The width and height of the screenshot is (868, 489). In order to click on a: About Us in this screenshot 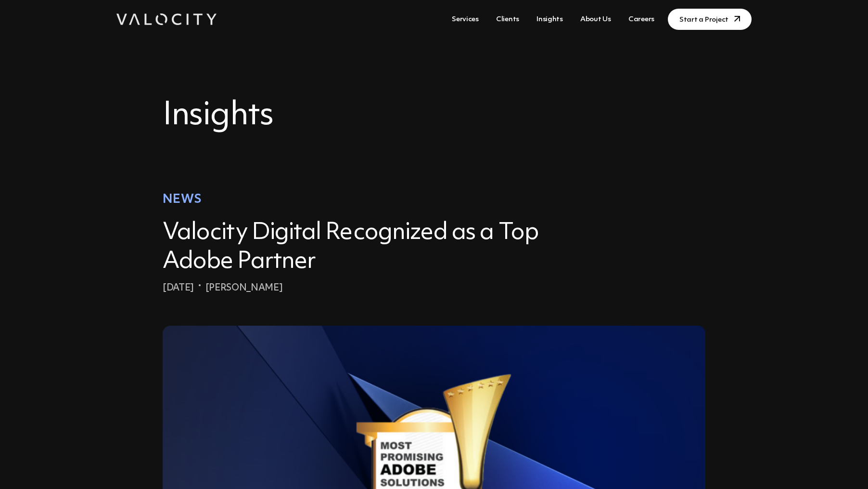, I will do `click(596, 19)`.